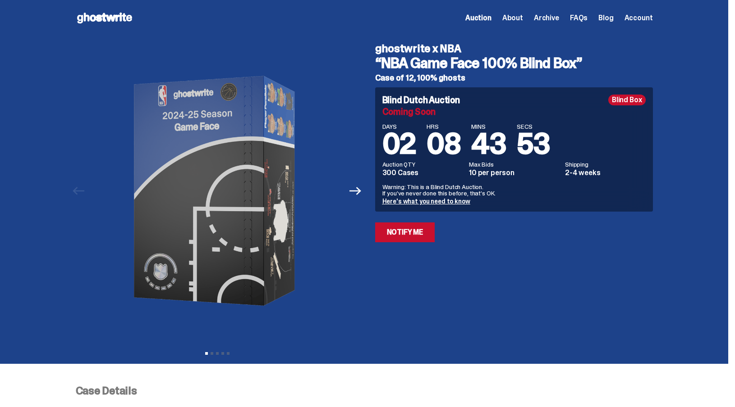  What do you see at coordinates (512, 18) in the screenshot?
I see `span: About` at bounding box center [512, 18].